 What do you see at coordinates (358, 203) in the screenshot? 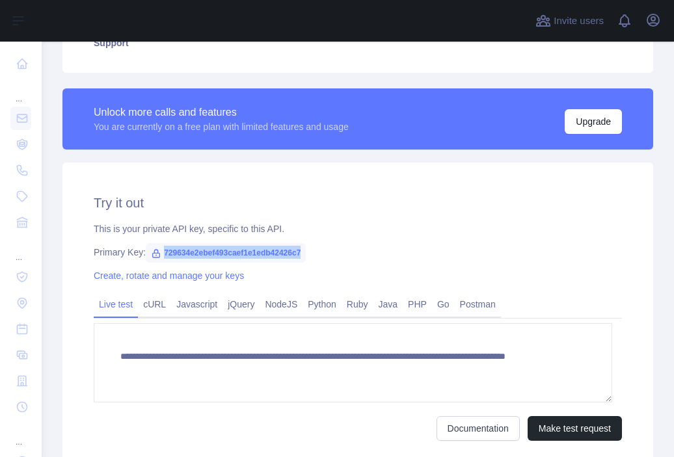
I see `h2: Try it out` at bounding box center [358, 203].